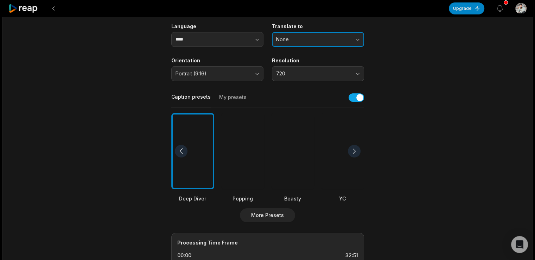  Describe the element at coordinates (213, 74) in the screenshot. I see `span: Portrait (9:16)` at that location.